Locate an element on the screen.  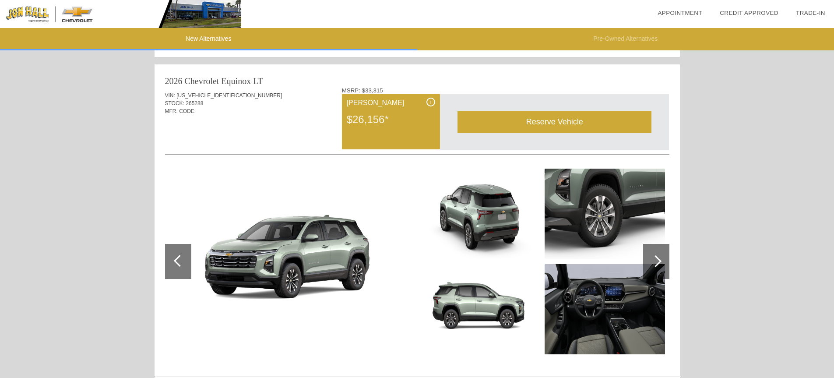
a: Credit Approved is located at coordinates (749, 13).